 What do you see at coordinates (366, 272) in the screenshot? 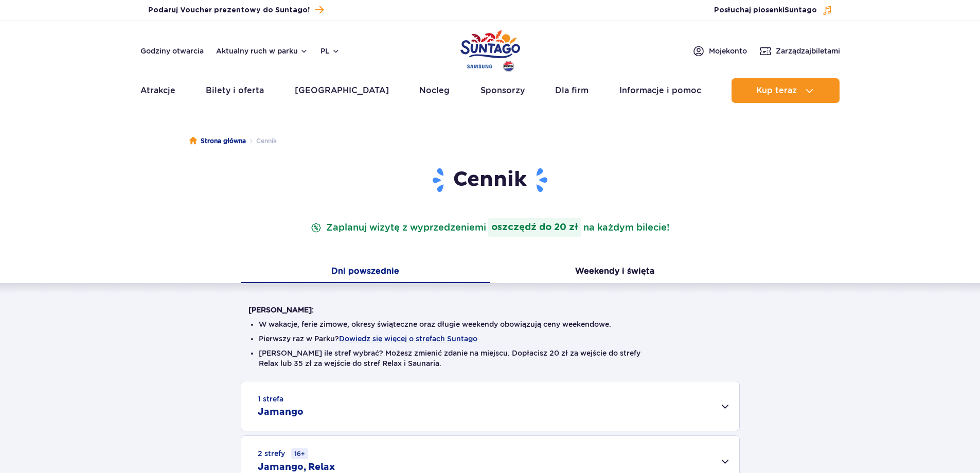
I see `button: Dni powszednie` at bounding box center [366, 272].